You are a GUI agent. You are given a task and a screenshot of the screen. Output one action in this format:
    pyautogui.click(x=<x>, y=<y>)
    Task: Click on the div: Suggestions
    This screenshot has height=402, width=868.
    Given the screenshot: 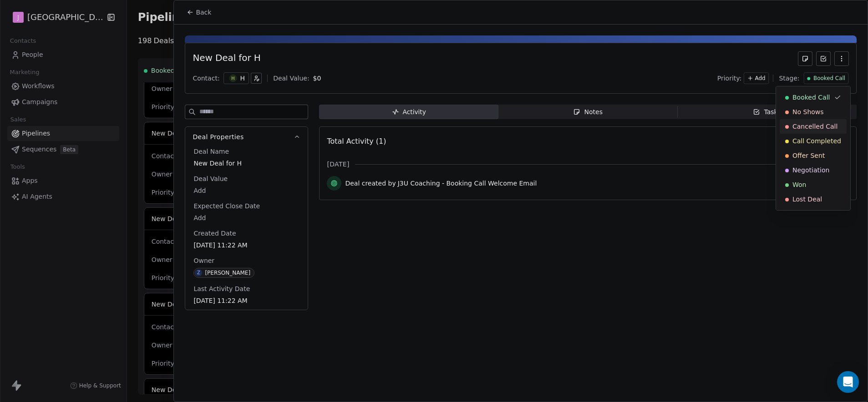 What is the action you would take?
    pyautogui.click(x=814, y=148)
    